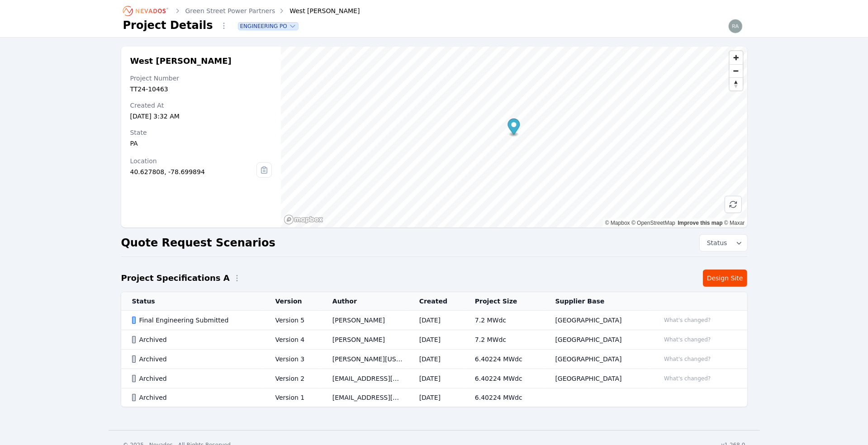 The width and height of the screenshot is (868, 445). Describe the element at coordinates (292, 340) in the screenshot. I see `td: Version 4` at that location.